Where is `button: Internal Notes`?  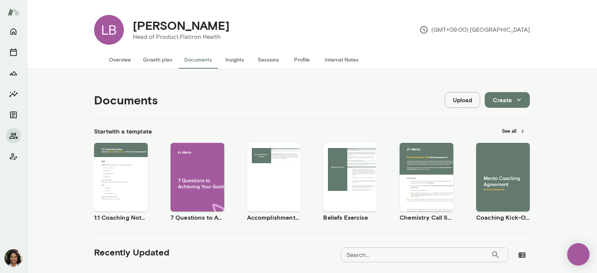
button: Internal Notes is located at coordinates (342, 60).